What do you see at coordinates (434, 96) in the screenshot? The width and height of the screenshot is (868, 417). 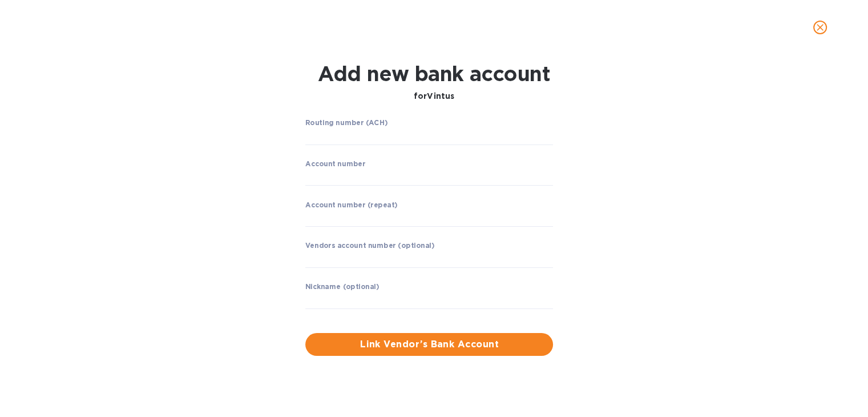 I see `b: for Vintus` at bounding box center [434, 96].